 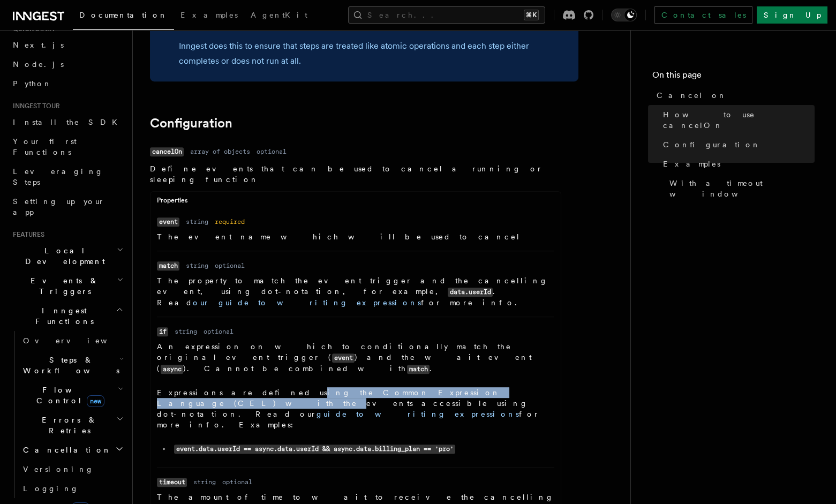 What do you see at coordinates (32, 84) in the screenshot?
I see `span: Python` at bounding box center [32, 84].